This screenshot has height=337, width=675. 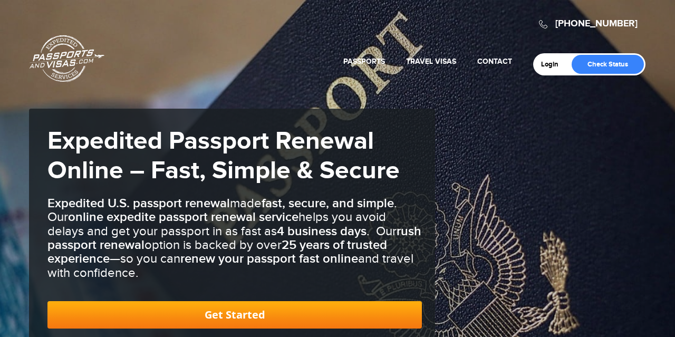 I want to click on strong: Expedited Passport Renewal Online – Fast, Simple & Secure, so click(x=224, y=156).